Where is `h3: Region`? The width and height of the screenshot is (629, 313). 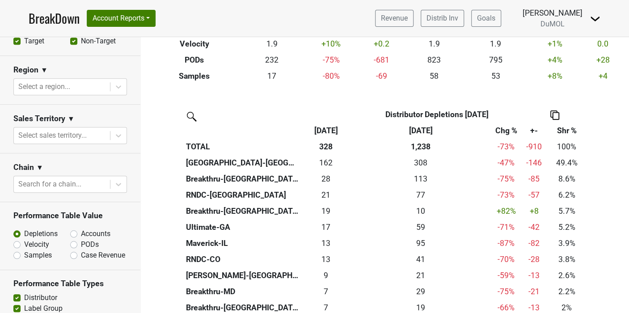
h3: Region is located at coordinates (26, 70).